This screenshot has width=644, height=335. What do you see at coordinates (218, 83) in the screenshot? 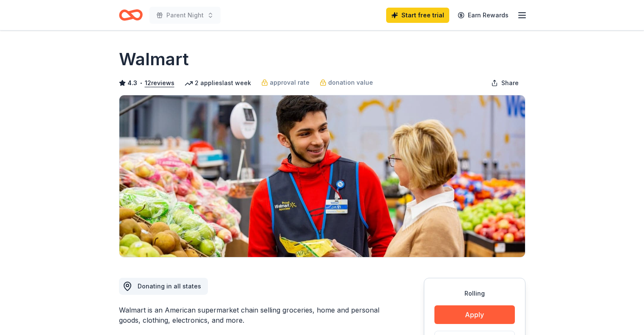
I see `div: 2 applies last week` at bounding box center [218, 83].